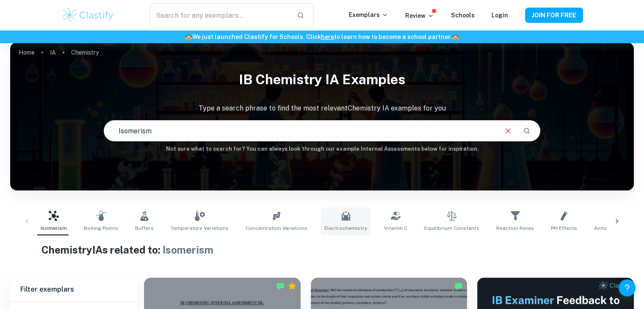  I want to click on h1: Chemistry IAs related to:, so click(322, 250).